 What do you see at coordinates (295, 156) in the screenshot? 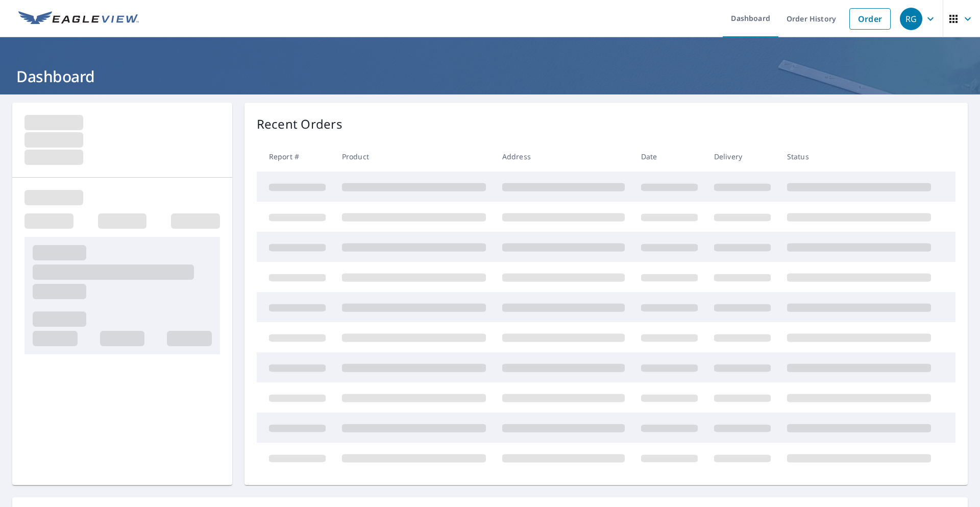
I see `th: Report #` at bounding box center [295, 156].